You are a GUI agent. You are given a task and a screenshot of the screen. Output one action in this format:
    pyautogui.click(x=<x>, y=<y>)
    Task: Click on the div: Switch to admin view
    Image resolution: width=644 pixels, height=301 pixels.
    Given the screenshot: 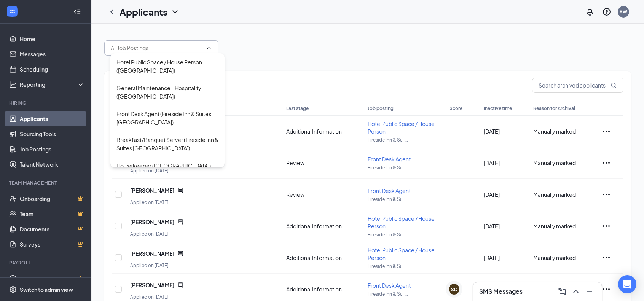 What is the action you would take?
    pyautogui.click(x=46, y=290)
    